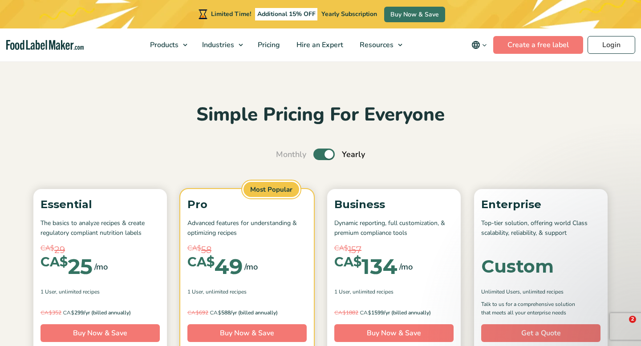  What do you see at coordinates (231, 14) in the screenshot?
I see `span: Limited Time!` at bounding box center [231, 14].